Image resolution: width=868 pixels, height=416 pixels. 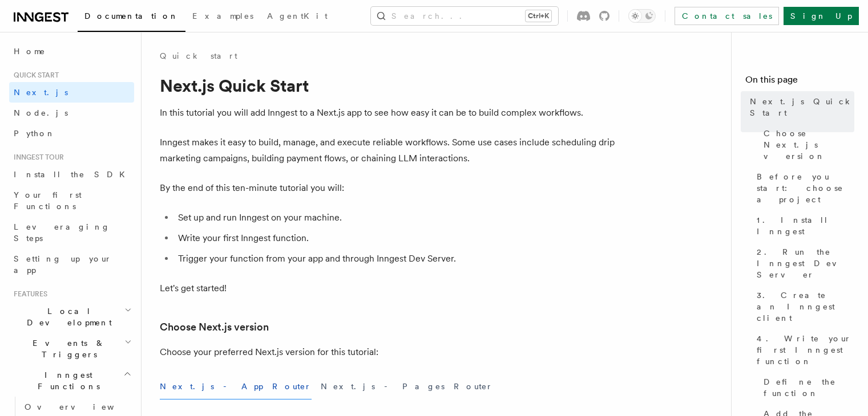 What do you see at coordinates (821, 16) in the screenshot?
I see `a: Sign Up` at bounding box center [821, 16].